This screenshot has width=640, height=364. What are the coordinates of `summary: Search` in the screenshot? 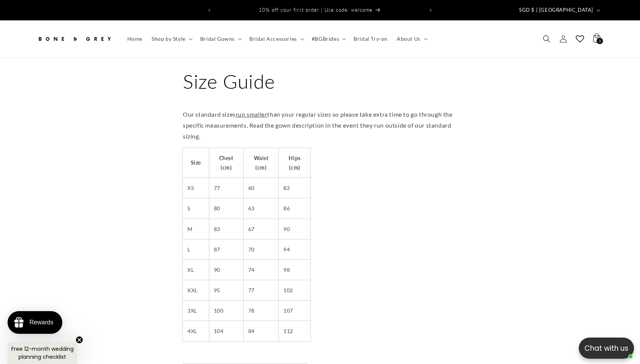 It's located at (546, 39).